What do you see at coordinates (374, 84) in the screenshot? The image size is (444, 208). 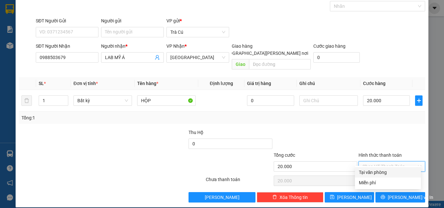 I see `span: Cước hàng` at bounding box center [374, 84].